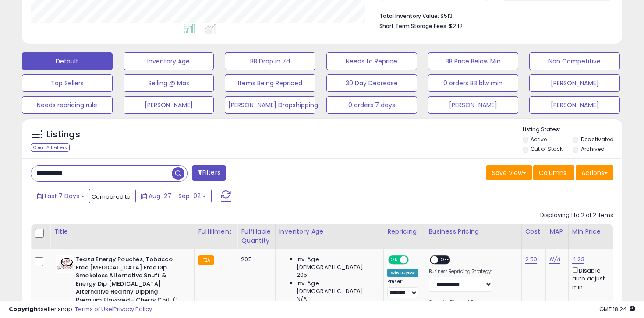 This screenshot has height=318, width=644. What do you see at coordinates (215, 232) in the screenshot?
I see `div: Fulfillment` at bounding box center [215, 232].